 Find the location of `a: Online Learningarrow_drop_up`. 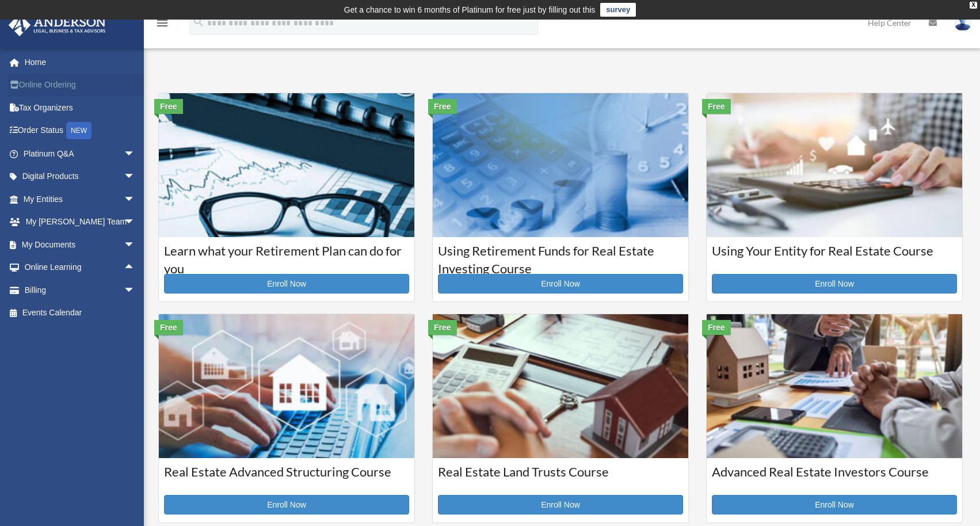

a: Online Learningarrow_drop_up is located at coordinates (80, 268).